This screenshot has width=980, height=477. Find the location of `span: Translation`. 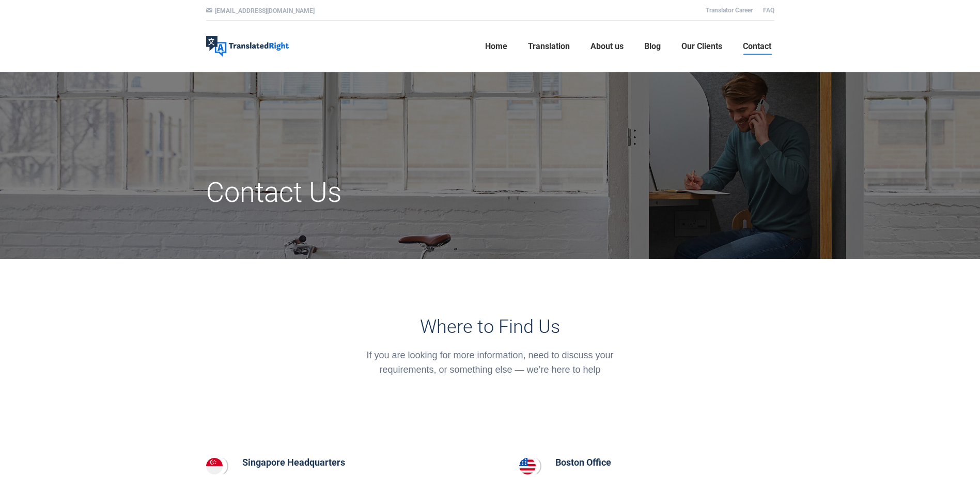

span: Translation is located at coordinates (549, 46).